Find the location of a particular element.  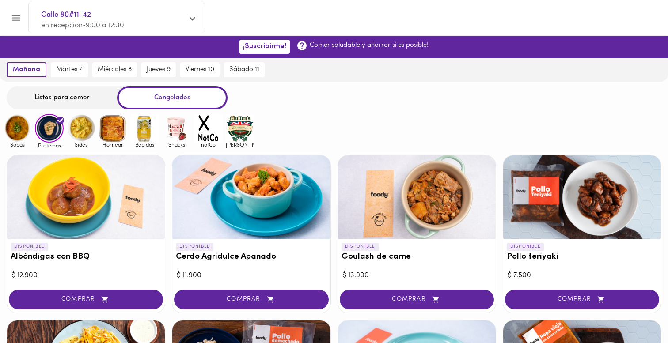

img: Sides is located at coordinates (81, 128).